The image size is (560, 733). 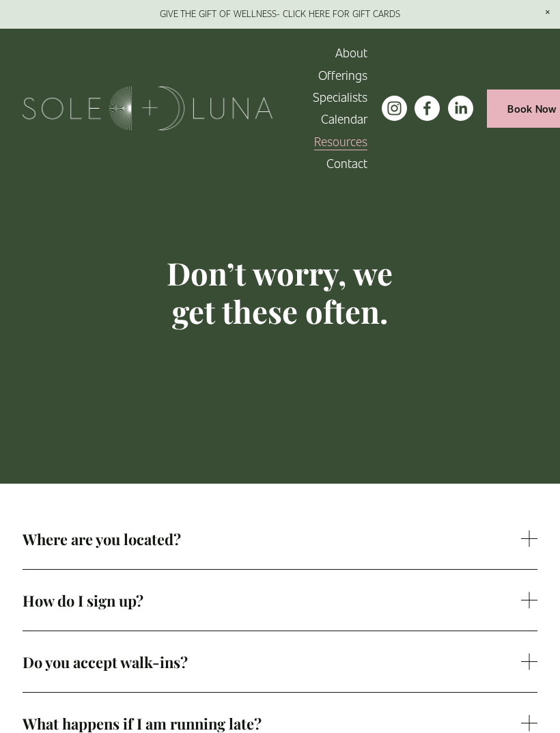 What do you see at coordinates (272, 722) in the screenshot?
I see `span: What happens if I am running late?` at bounding box center [272, 722].